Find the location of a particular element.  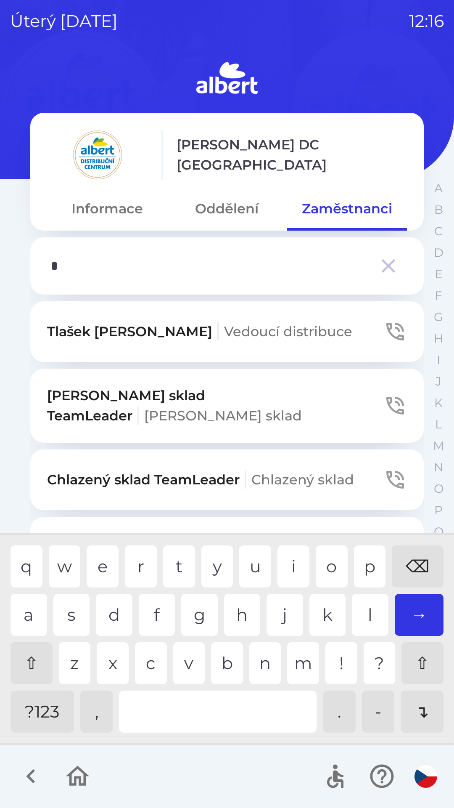

img: 092fc4fe-19c8-4166-ad20-d7efd4551fba.png is located at coordinates (98, 155).